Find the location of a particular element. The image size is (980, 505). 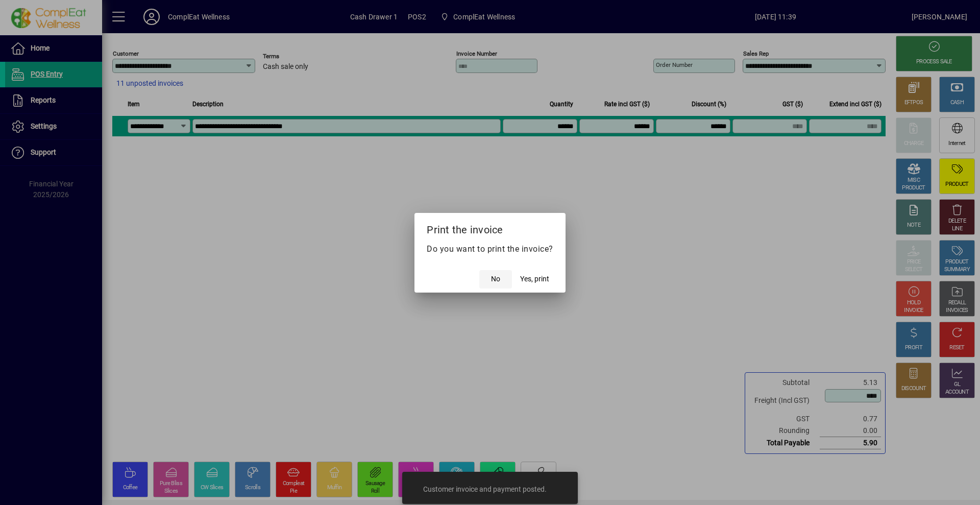

span: Yes, print is located at coordinates (534, 279).